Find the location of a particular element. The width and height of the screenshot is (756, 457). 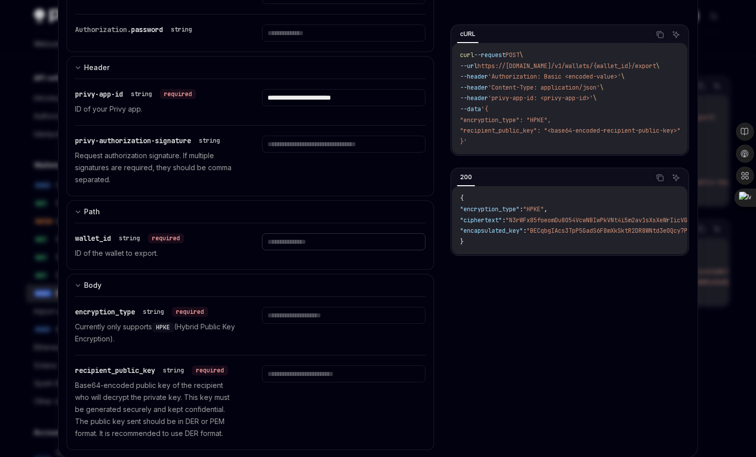

span: password is located at coordinates (147, 30).